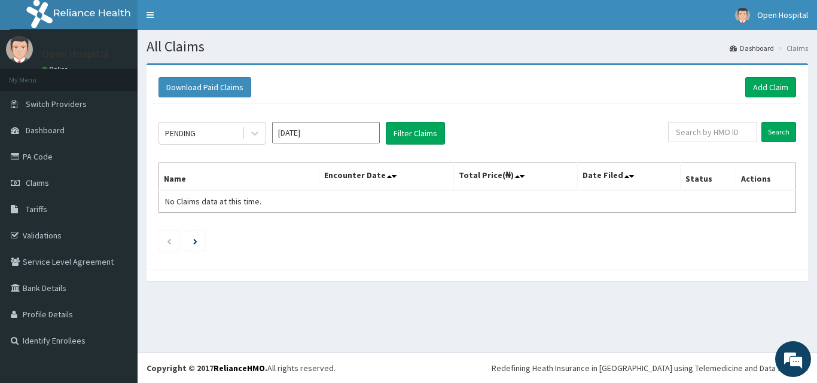  What do you see at coordinates (770, 87) in the screenshot?
I see `a: Add Claim` at bounding box center [770, 87].